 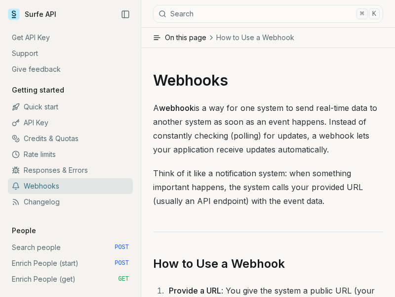 I want to click on a: Enrich People (get) GET, so click(x=70, y=279).